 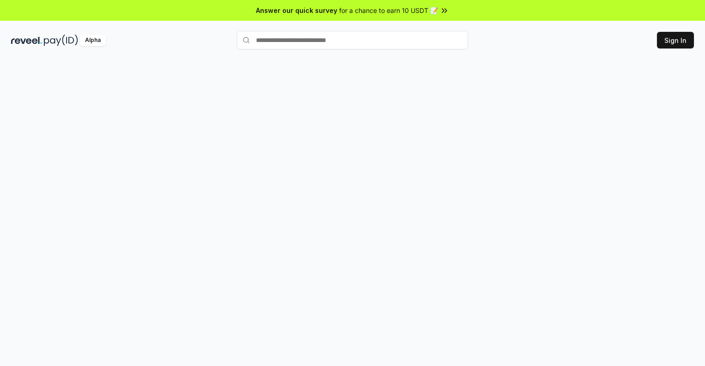 I want to click on button: Sign In, so click(x=676, y=40).